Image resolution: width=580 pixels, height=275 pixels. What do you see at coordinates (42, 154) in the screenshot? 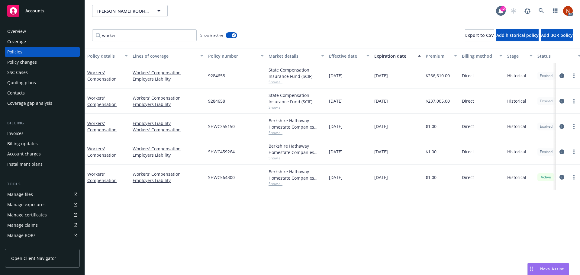
I see `a: Account charges` at bounding box center [42, 154].